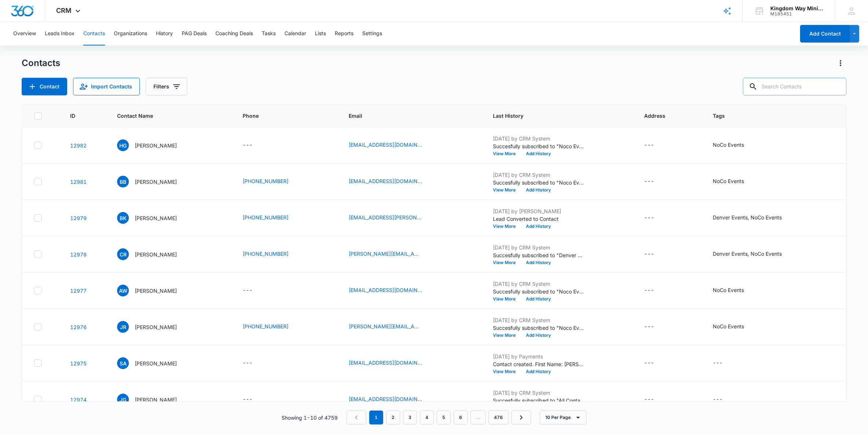 The height and width of the screenshot is (434, 868). What do you see at coordinates (153, 254) in the screenshot?
I see `div: Contact Name - Cameron Reynolds - Select to Edit Field` at bounding box center [153, 254].